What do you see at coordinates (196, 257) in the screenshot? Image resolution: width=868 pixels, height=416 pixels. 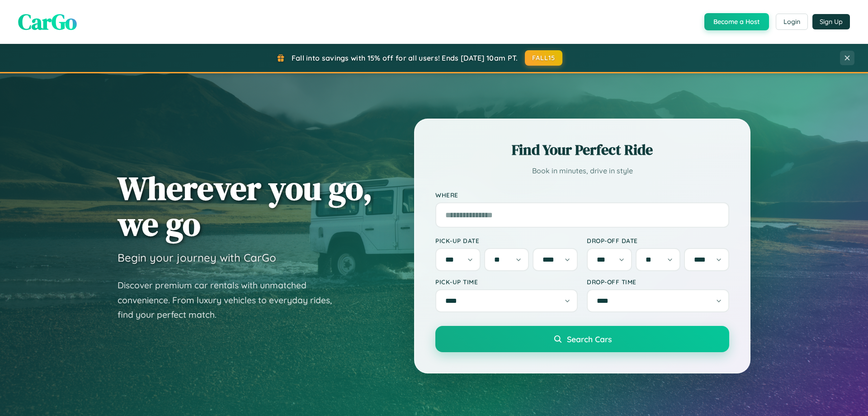 I see `h3: Begin your journey with CarGo` at bounding box center [196, 257].